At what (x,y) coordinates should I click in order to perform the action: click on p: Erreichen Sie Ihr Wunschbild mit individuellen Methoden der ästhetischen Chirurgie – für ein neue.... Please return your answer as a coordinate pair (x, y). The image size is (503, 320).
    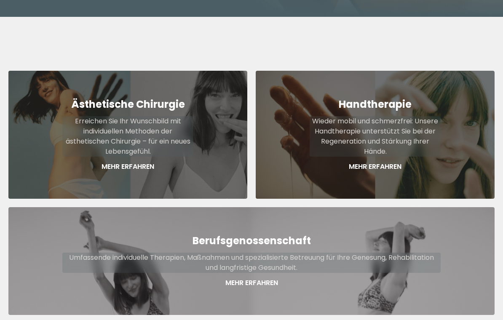
    Looking at the image, I should click on (128, 137).